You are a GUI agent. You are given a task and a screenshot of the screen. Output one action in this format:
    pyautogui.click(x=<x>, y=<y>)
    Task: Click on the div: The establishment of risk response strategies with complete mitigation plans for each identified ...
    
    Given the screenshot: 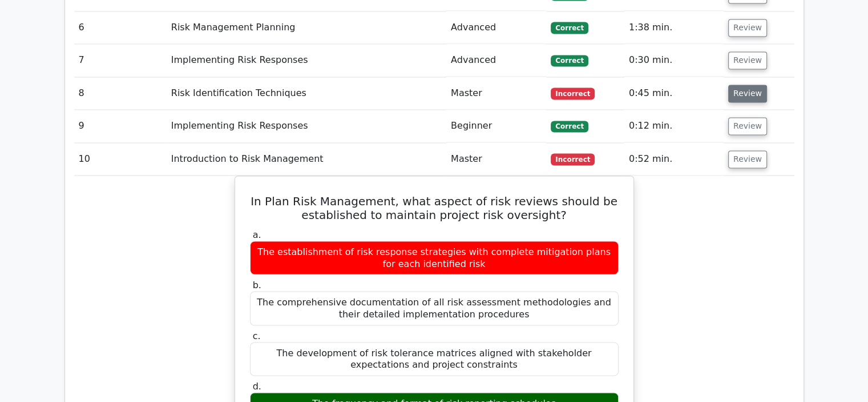 What is the action you would take?
    pyautogui.click(x=434, y=258)
    